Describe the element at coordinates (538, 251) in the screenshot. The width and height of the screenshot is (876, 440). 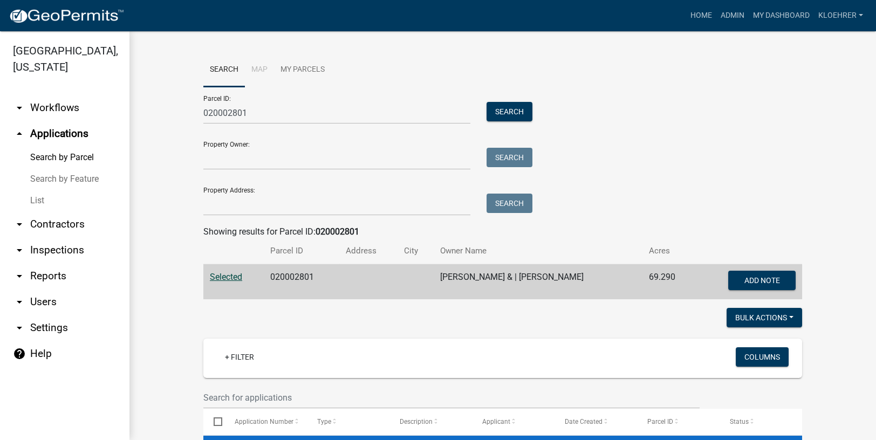
I see `th: Owner Name` at that location.